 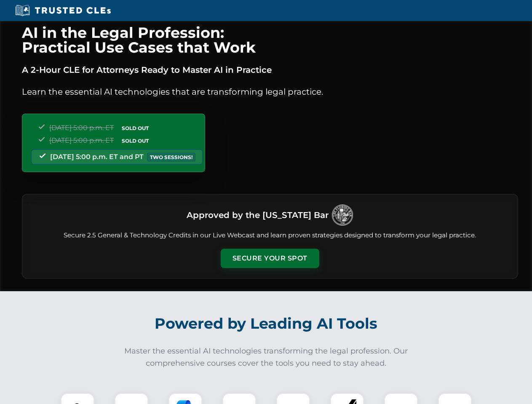 What do you see at coordinates (270, 70) in the screenshot?
I see `p: A 2-Hour CLE for Attorneys Ready to Master AI in Practice` at bounding box center [270, 70].